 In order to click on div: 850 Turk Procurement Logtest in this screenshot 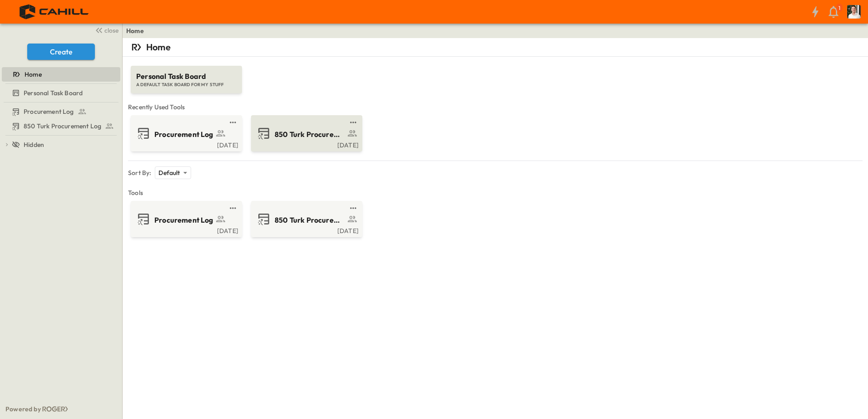, I will do `click(61, 126)`.